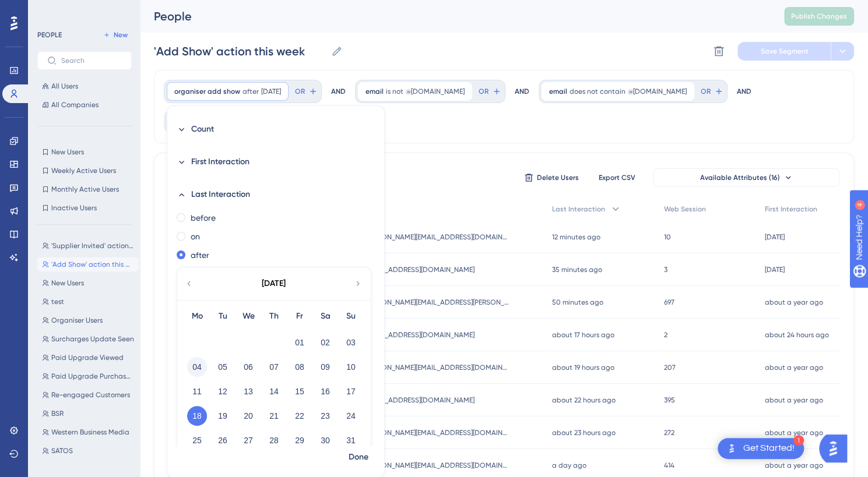  I want to click on button: New Users, so click(88, 283).